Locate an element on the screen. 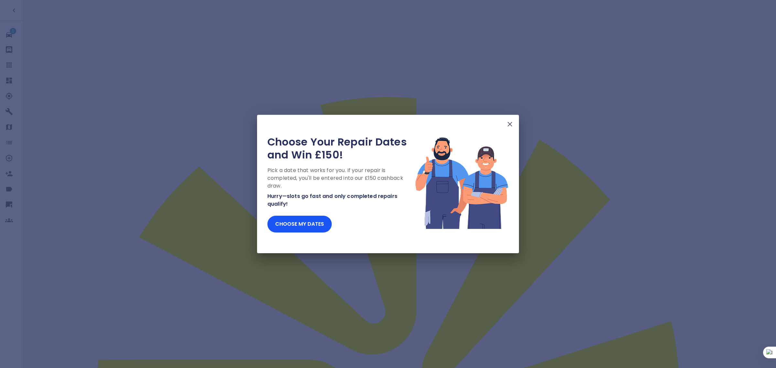 This screenshot has height=368, width=776. p: Hurry—slots go fast and only completed repairs qualify! is located at coordinates (341, 200).